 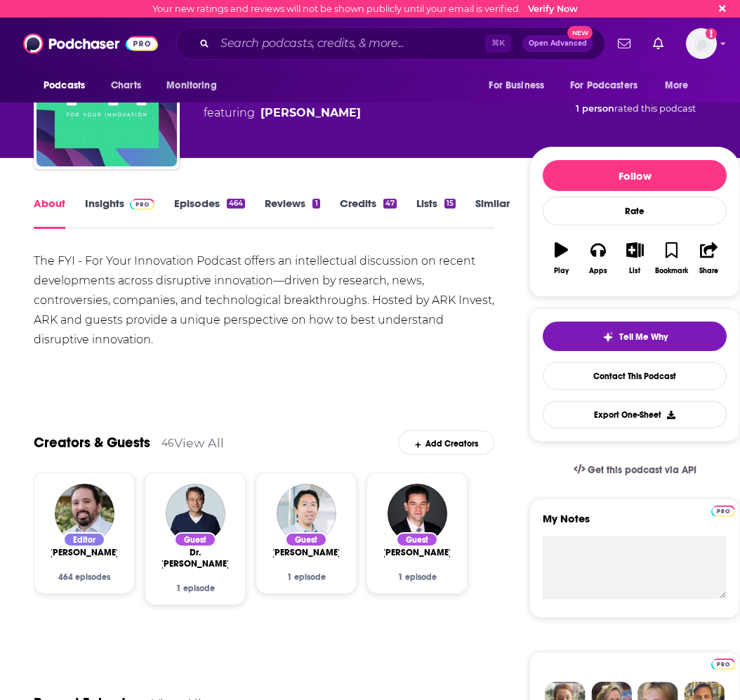 What do you see at coordinates (292, 212) in the screenshot?
I see `a: Reviews1` at bounding box center [292, 212].